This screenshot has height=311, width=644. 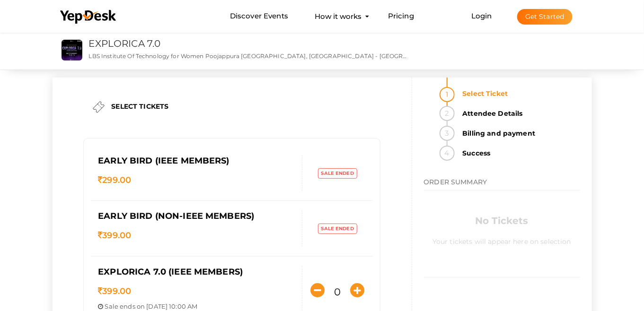 I want to click on a: Login, so click(x=482, y=16).